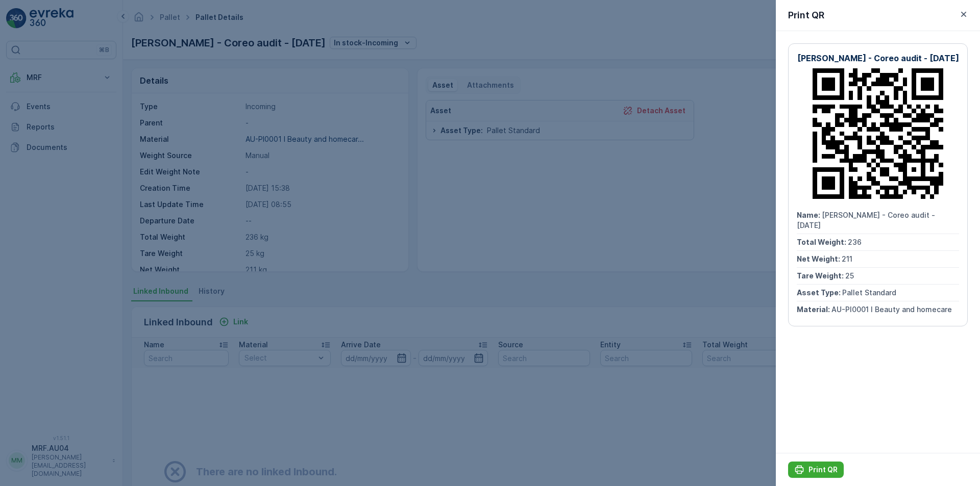 Image resolution: width=980 pixels, height=486 pixels. I want to click on span: Tare Weight :, so click(820, 275).